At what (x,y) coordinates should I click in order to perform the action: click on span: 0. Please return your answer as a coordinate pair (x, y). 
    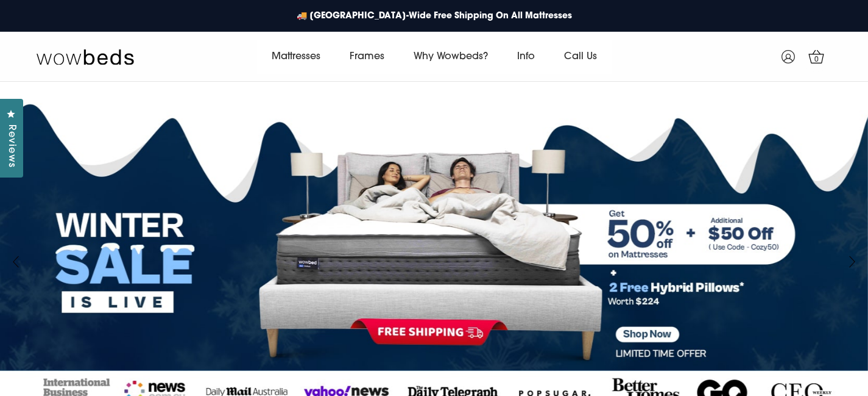
    Looking at the image, I should click on (817, 60).